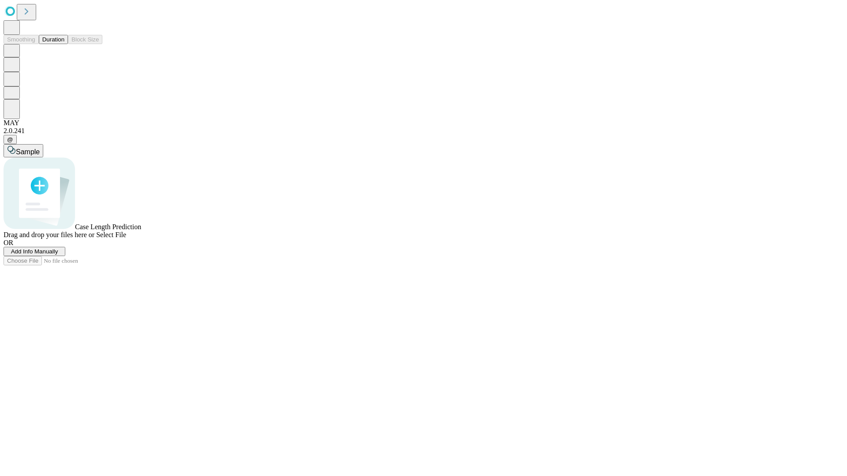 This screenshot has height=476, width=847. I want to click on button: Smoothing, so click(21, 39).